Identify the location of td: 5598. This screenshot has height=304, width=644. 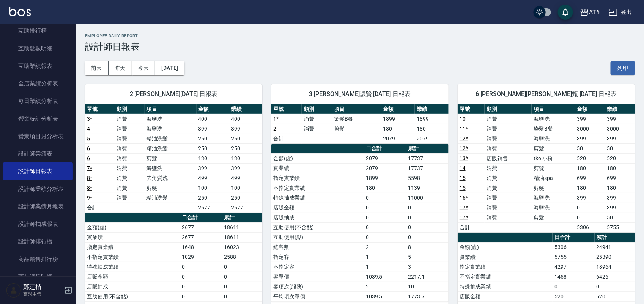
(428, 178).